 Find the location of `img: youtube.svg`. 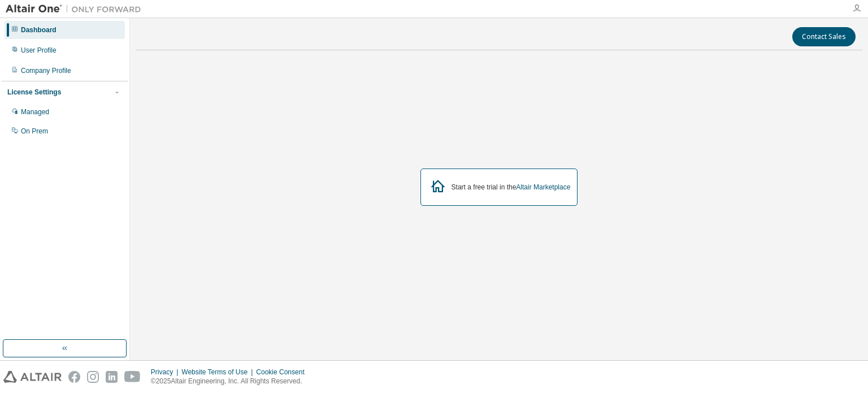

img: youtube.svg is located at coordinates (132, 376).